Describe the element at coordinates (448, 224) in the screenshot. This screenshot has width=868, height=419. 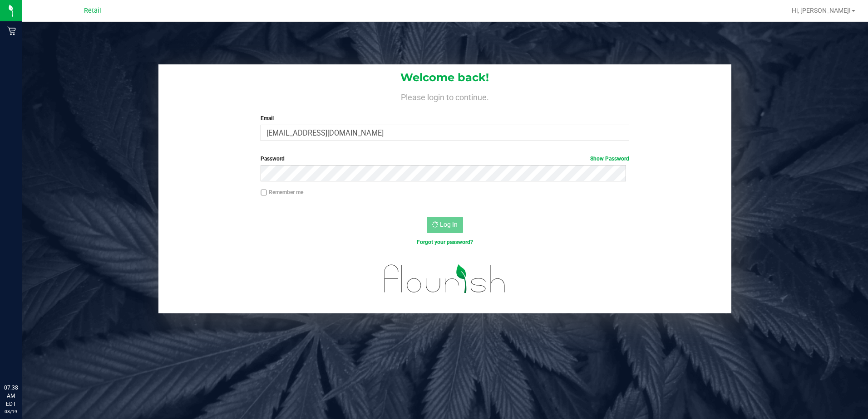
I see `span: Log In` at that location.